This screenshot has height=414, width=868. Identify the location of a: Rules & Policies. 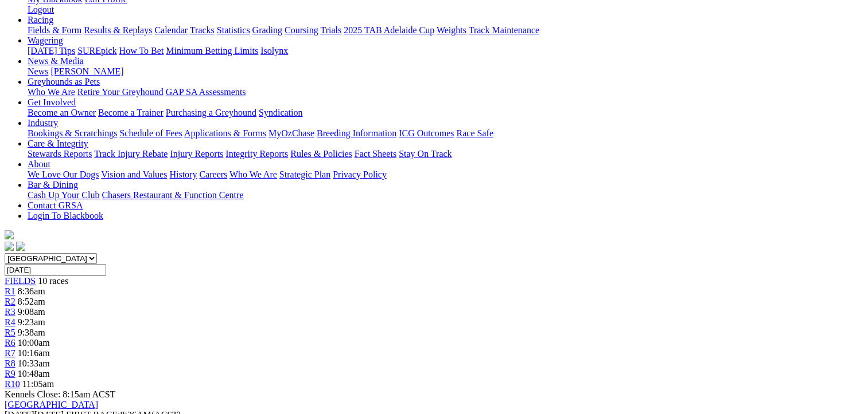
(321, 153).